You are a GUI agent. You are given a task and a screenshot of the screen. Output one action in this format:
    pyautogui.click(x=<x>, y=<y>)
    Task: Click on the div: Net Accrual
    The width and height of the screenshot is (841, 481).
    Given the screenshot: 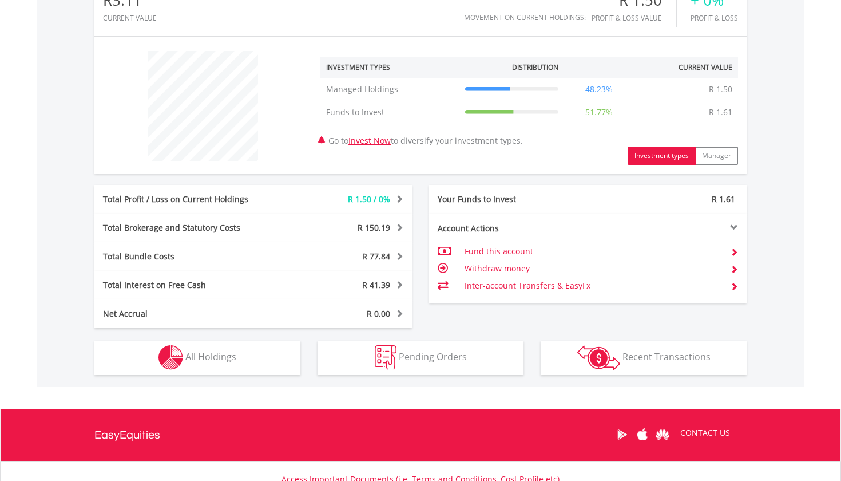 What is the action you would take?
    pyautogui.click(x=187, y=314)
    